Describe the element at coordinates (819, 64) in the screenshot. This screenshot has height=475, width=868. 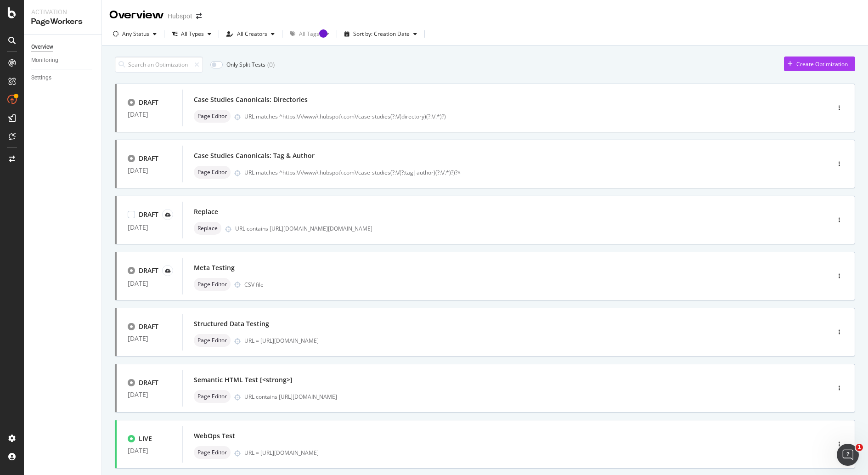
I see `button: Create Optimization` at that location.